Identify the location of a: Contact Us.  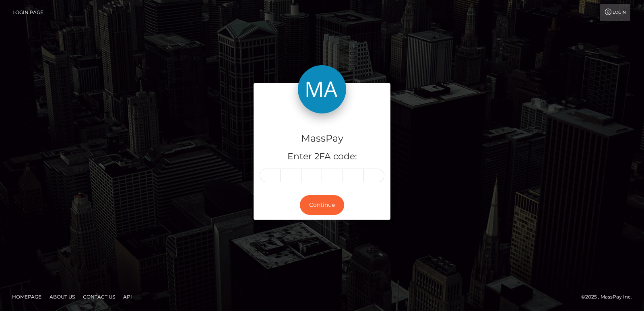
(99, 297).